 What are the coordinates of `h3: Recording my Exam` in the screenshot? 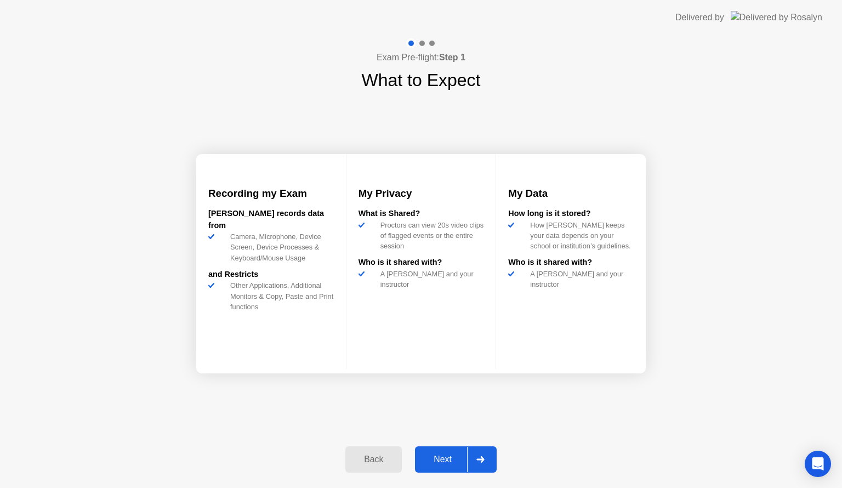 It's located at (271, 193).